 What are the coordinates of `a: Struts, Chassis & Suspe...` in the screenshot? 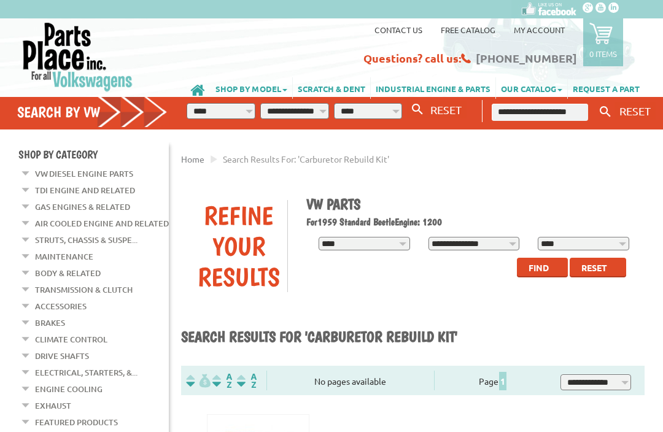 It's located at (86, 240).